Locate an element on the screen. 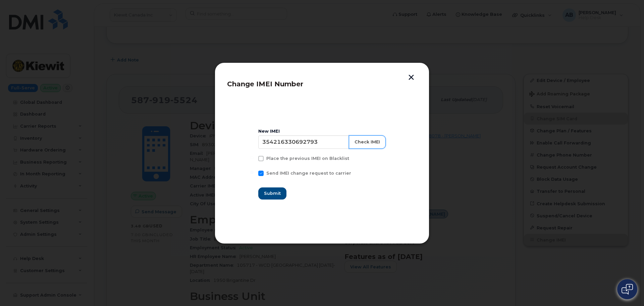 This screenshot has height=306, width=644. span: Submit is located at coordinates (273, 193).